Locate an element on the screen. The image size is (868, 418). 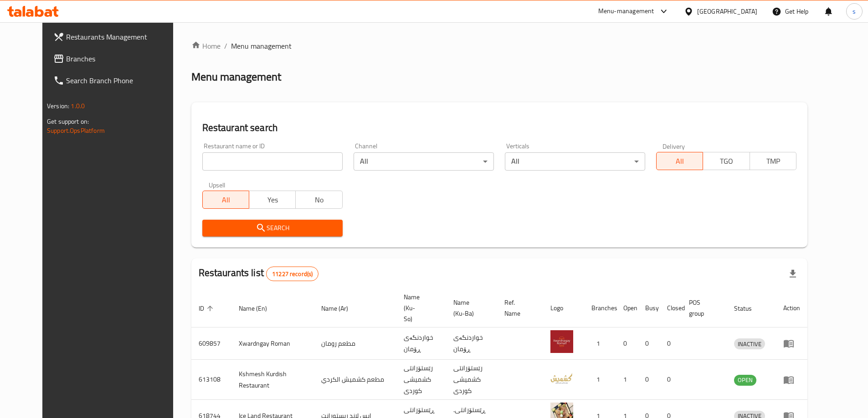
td: 609857 is located at coordinates (211, 343).